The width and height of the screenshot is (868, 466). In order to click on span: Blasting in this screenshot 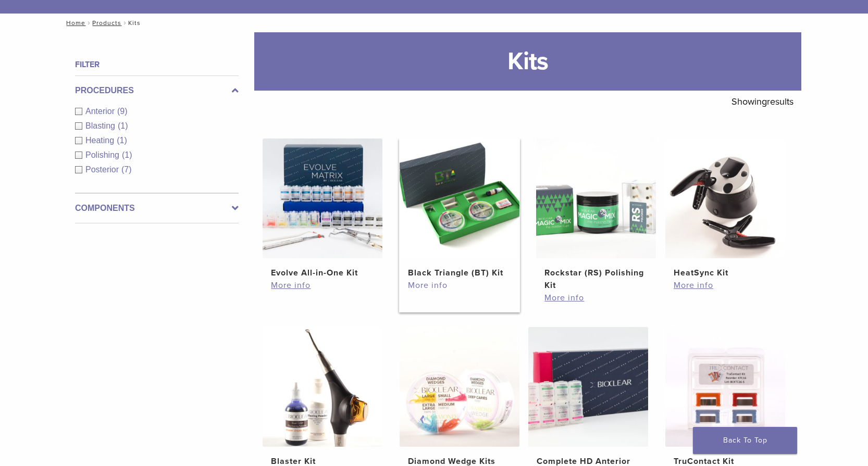, I will do `click(101, 126)`.